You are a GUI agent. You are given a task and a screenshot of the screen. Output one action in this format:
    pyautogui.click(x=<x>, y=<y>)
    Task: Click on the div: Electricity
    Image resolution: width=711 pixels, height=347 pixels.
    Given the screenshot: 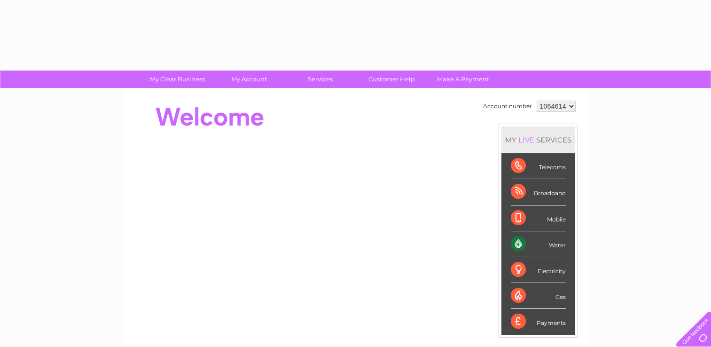 What is the action you would take?
    pyautogui.click(x=538, y=270)
    